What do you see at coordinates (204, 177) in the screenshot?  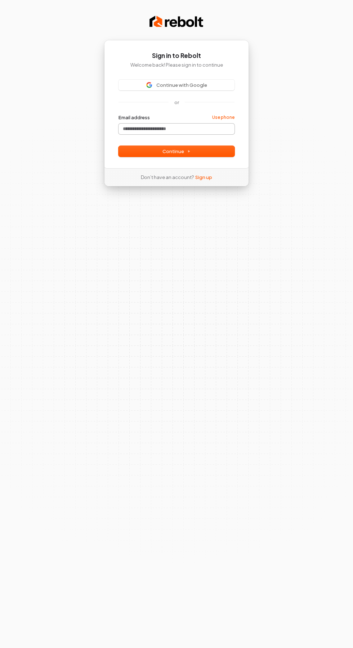 I see `a: Sign up` at bounding box center [204, 177].